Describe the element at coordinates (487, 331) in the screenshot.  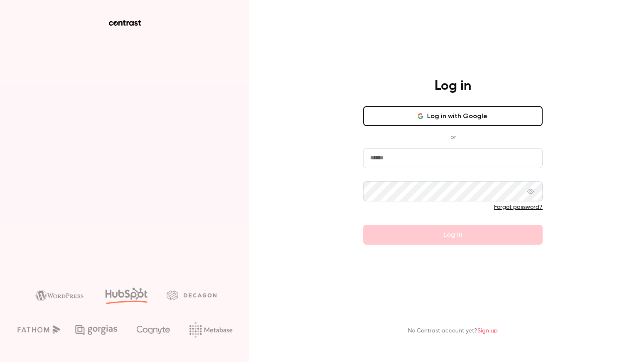
I see `a: Sign up` at that location.